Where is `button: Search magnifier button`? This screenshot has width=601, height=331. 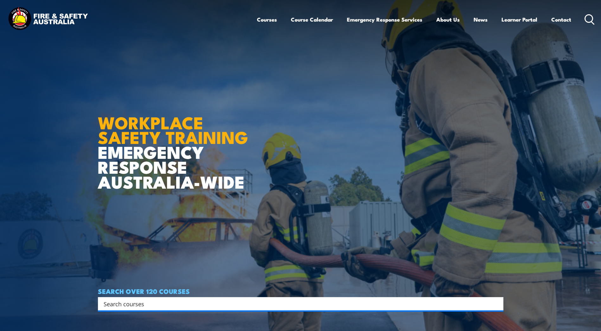
button: Search magnifier button is located at coordinates (497, 303).